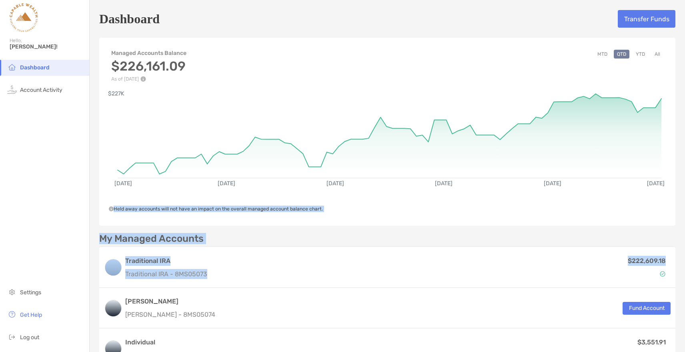 This screenshot has width=685, height=352. I want to click on span: Held away accounts will not have an impact on the overall managed account balance chart., so click(216, 209).